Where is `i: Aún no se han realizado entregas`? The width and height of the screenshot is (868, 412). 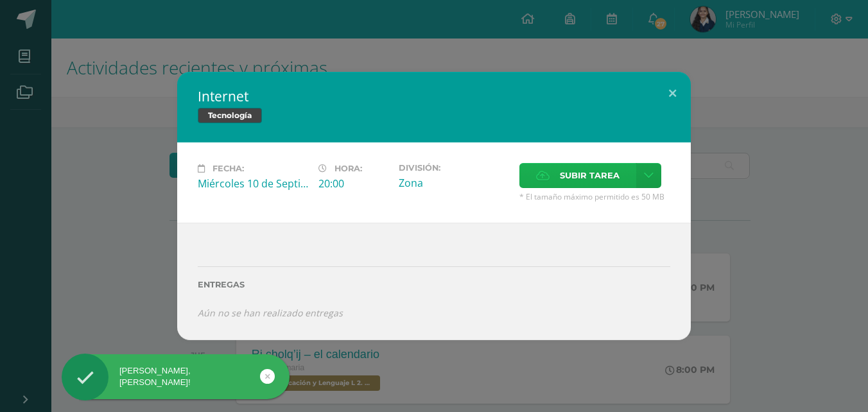 i: Aún no se han realizado entregas is located at coordinates (270, 312).